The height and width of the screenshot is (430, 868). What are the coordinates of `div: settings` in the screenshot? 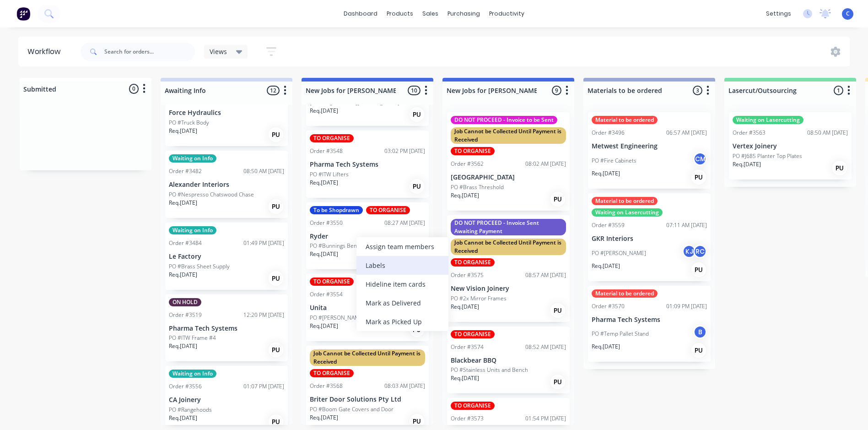 It's located at (778, 13).